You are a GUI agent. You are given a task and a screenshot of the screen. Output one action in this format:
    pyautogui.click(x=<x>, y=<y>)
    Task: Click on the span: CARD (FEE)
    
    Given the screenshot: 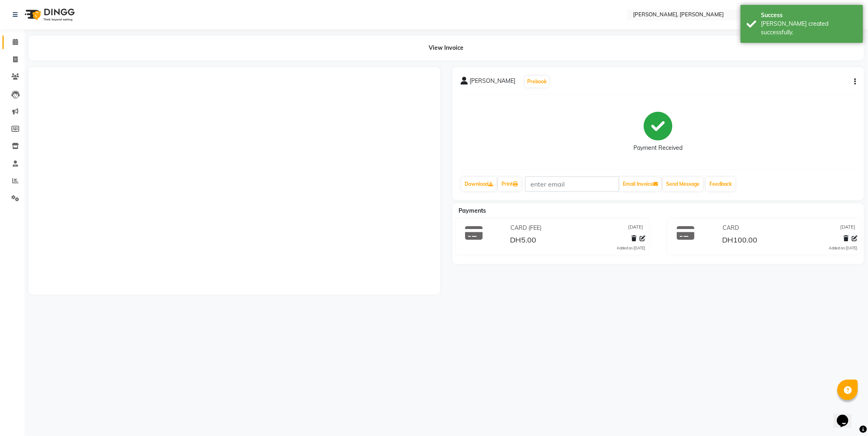 What is the action you would take?
    pyautogui.click(x=527, y=228)
    